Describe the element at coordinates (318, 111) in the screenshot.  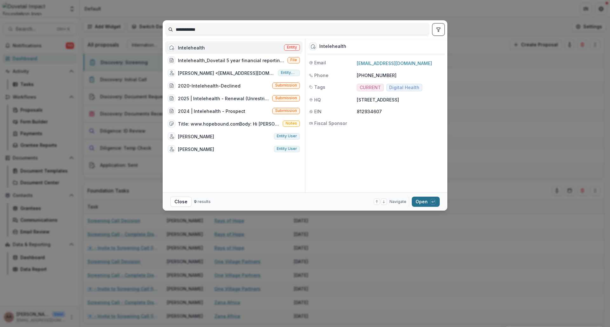
I see `span: EIN` at that location.